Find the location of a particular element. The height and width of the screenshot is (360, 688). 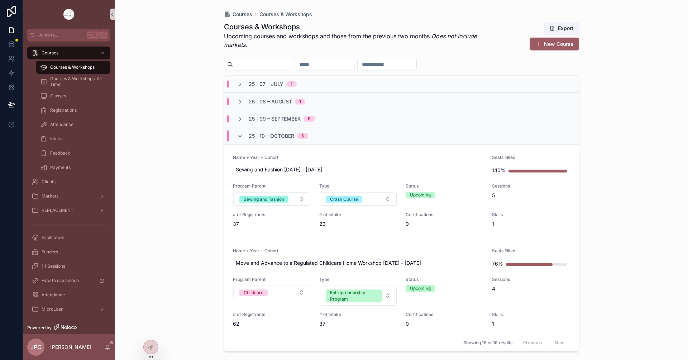

a: Powered by is located at coordinates (69, 328).